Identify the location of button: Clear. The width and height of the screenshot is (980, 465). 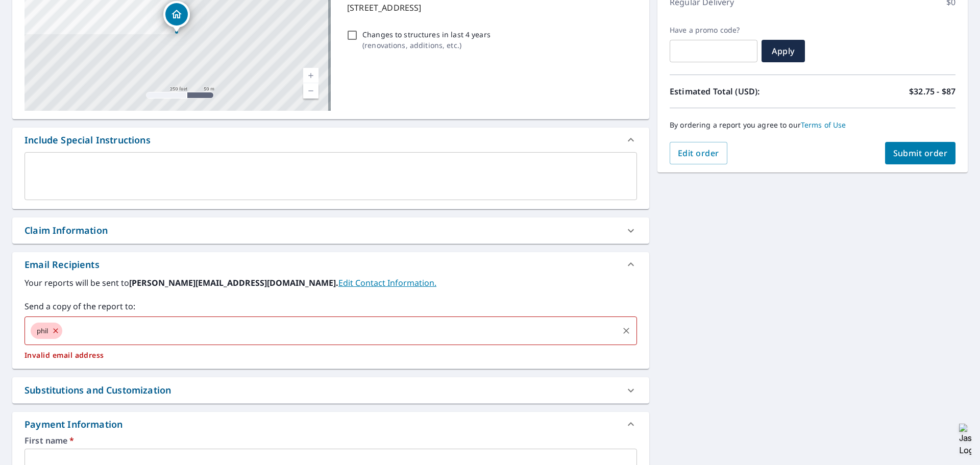
(626, 331).